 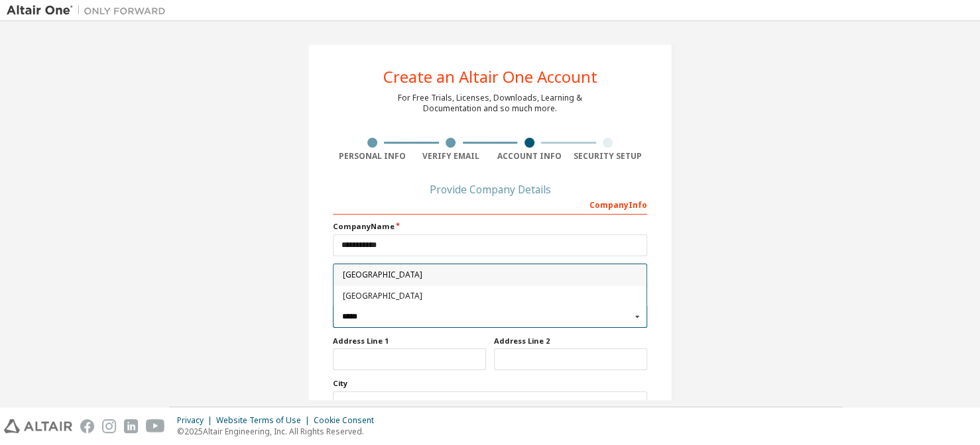 What do you see at coordinates (109, 426) in the screenshot?
I see `img: instagram.svg` at bounding box center [109, 426].